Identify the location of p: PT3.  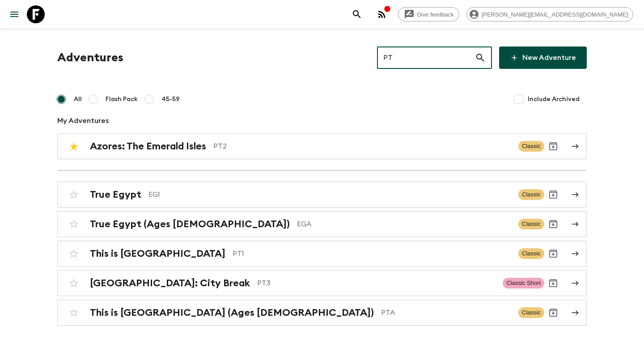
(376, 283).